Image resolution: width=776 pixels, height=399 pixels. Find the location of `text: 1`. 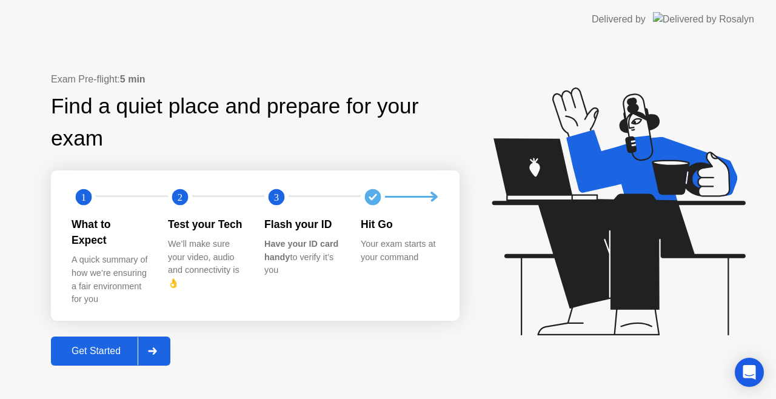

text: 1 is located at coordinates (84, 196).